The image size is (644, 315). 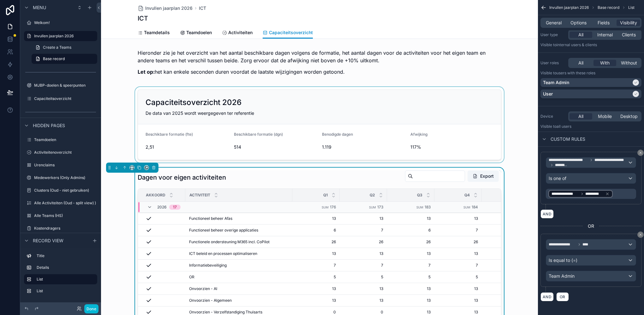 I want to click on a: OR, so click(x=239, y=277).